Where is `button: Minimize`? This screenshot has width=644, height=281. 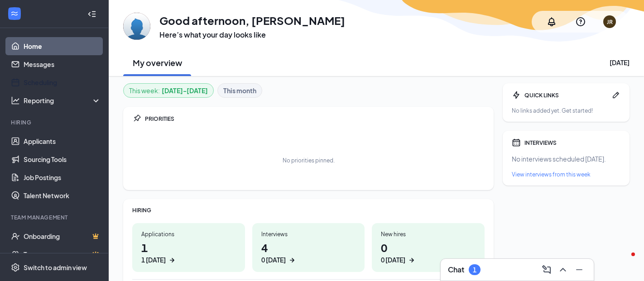
button: Minimize is located at coordinates (579, 270).